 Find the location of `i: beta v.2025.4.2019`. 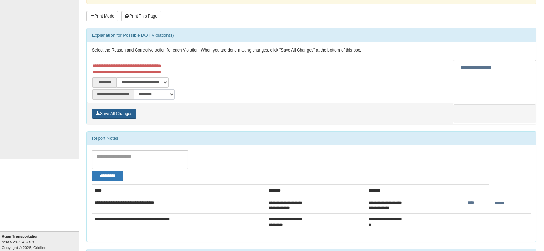

i: beta v.2025.4.2019 is located at coordinates (18, 242).